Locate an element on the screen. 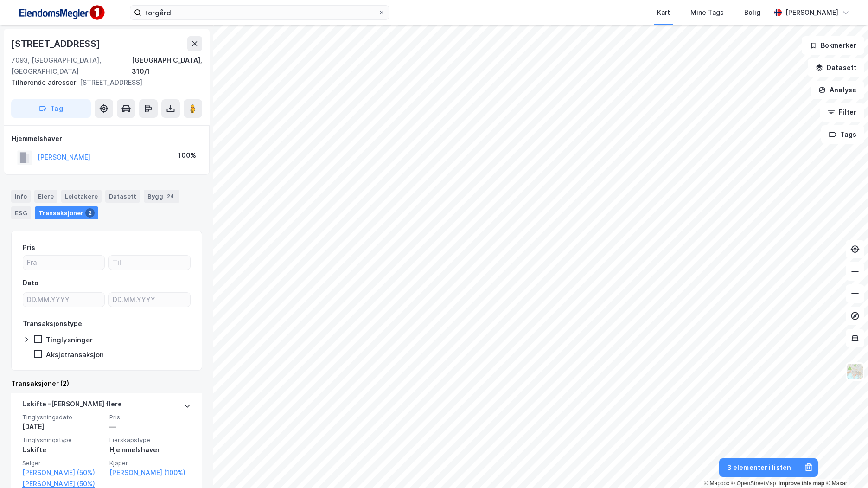  button: Filter is located at coordinates (842, 112).